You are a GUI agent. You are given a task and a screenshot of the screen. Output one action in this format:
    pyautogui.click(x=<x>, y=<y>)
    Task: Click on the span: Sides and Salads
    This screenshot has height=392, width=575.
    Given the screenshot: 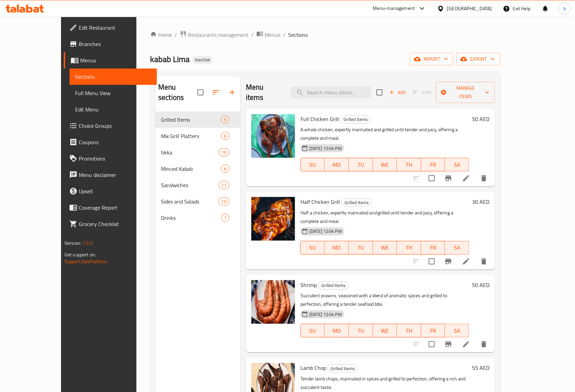 What is the action you would take?
    pyautogui.click(x=189, y=201)
    